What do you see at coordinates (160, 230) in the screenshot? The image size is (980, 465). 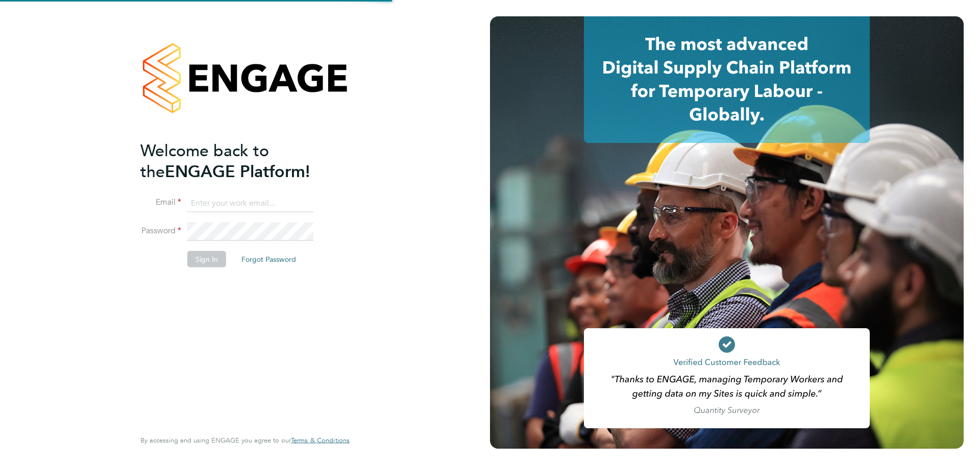 I see `label: Password` at bounding box center [160, 230].